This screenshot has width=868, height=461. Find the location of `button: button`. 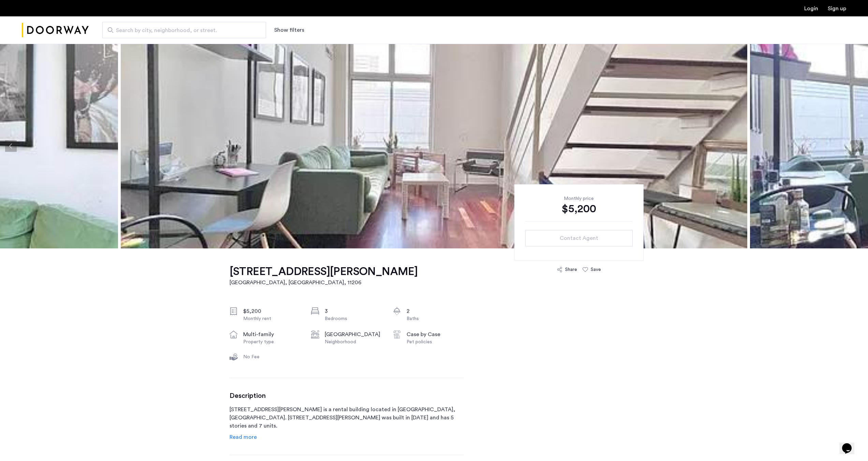

button: button is located at coordinates (579, 239).